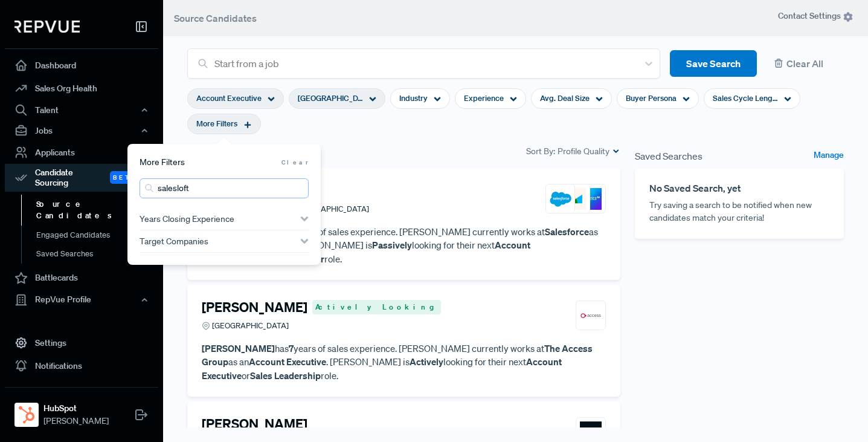  I want to click on span: Account Executive, so click(229, 98).